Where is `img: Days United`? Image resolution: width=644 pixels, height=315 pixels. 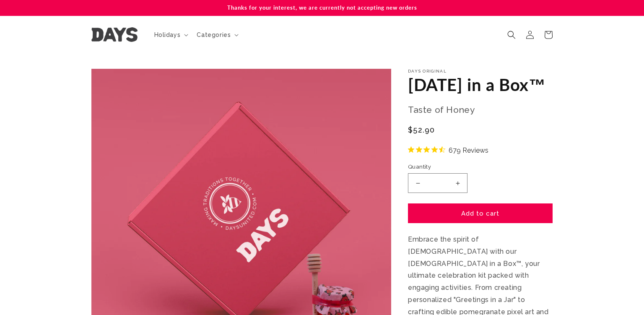 img: Days United is located at coordinates (114, 34).